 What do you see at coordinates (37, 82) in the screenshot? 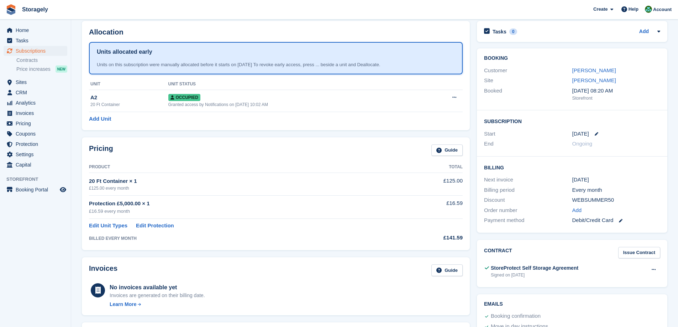
I see `span: Sites` at bounding box center [37, 82].